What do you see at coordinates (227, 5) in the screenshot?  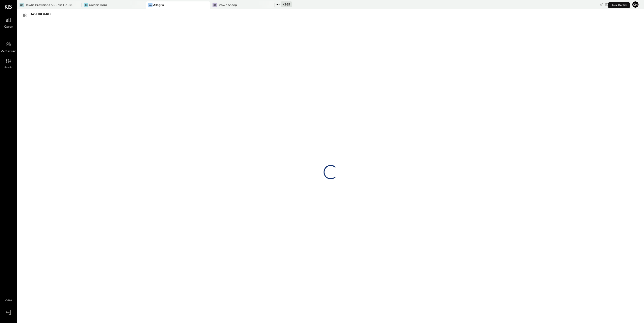 I see `div: Brown Sheep` at bounding box center [227, 5].